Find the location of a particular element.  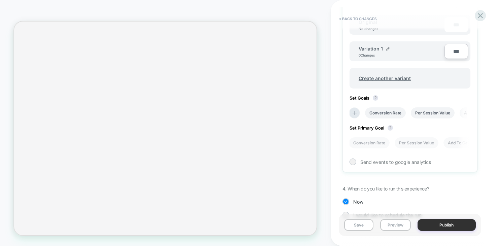

span: Variation 1 is located at coordinates (371, 48).